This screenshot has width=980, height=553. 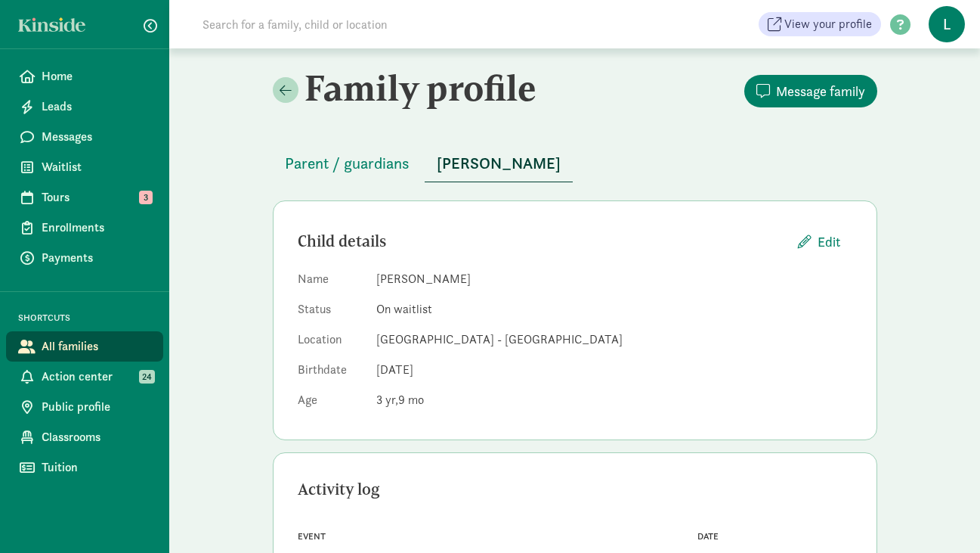 What do you see at coordinates (84, 76) in the screenshot?
I see `a: Home` at bounding box center [84, 76].